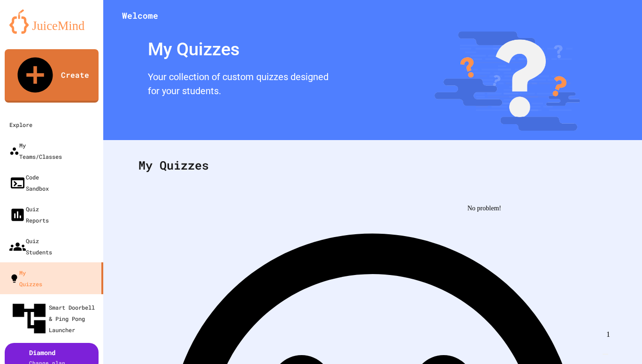 This screenshot has width=642, height=364. Describe the element at coordinates (55, 318) in the screenshot. I see `div: Smart Doorbell & Ping Pong Launcher` at that location.